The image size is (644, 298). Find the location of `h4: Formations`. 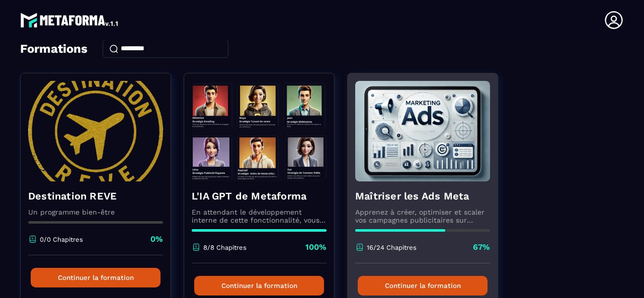

h4: Formations is located at coordinates (54, 49).